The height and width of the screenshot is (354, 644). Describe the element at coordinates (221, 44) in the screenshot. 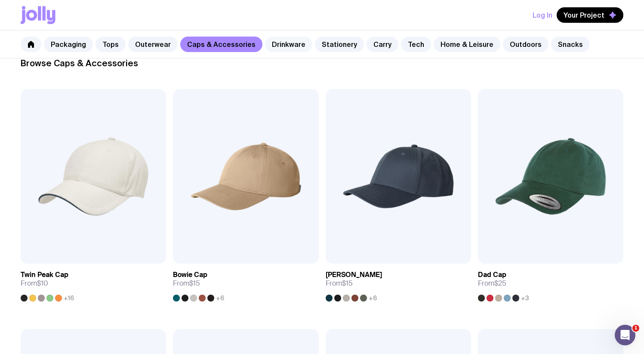

I see `a: Caps & Accessories` at that location.